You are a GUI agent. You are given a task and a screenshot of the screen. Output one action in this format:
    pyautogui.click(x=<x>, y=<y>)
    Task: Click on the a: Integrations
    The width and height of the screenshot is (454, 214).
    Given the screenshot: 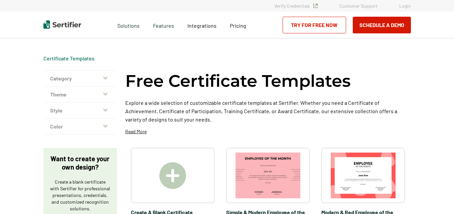 What is the action you would take?
    pyautogui.click(x=202, y=25)
    